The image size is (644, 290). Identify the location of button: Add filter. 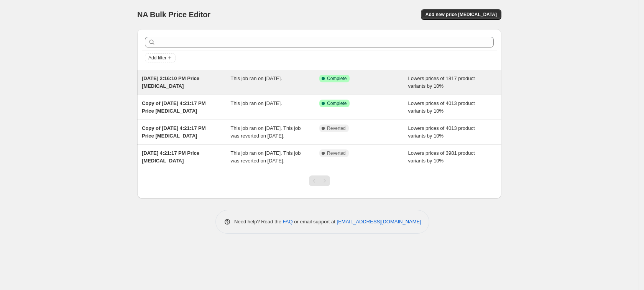
(160, 58).